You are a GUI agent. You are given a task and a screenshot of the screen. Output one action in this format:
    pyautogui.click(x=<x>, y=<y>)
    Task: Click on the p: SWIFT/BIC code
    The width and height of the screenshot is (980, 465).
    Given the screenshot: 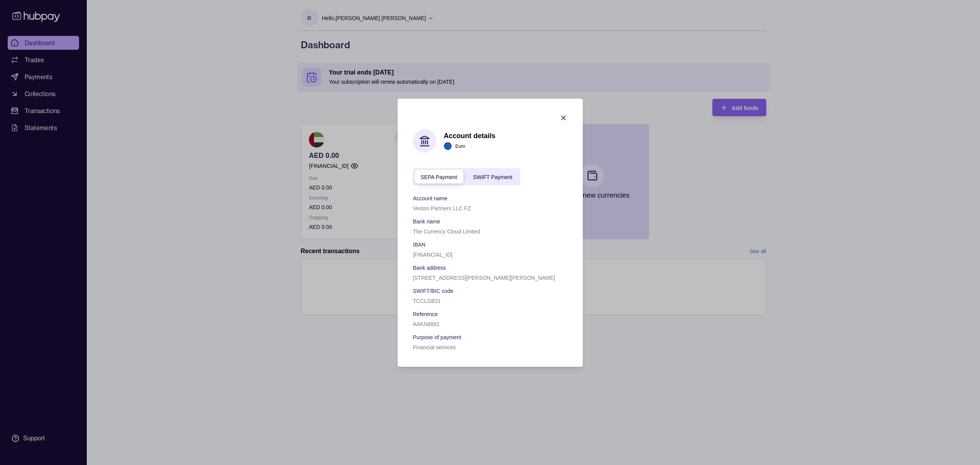 What is the action you would take?
    pyautogui.click(x=433, y=291)
    